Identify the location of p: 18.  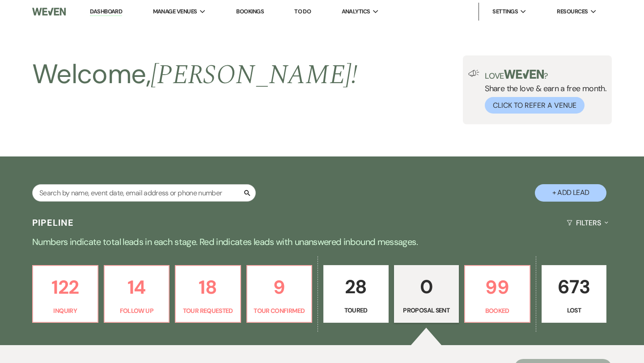
(208, 287).